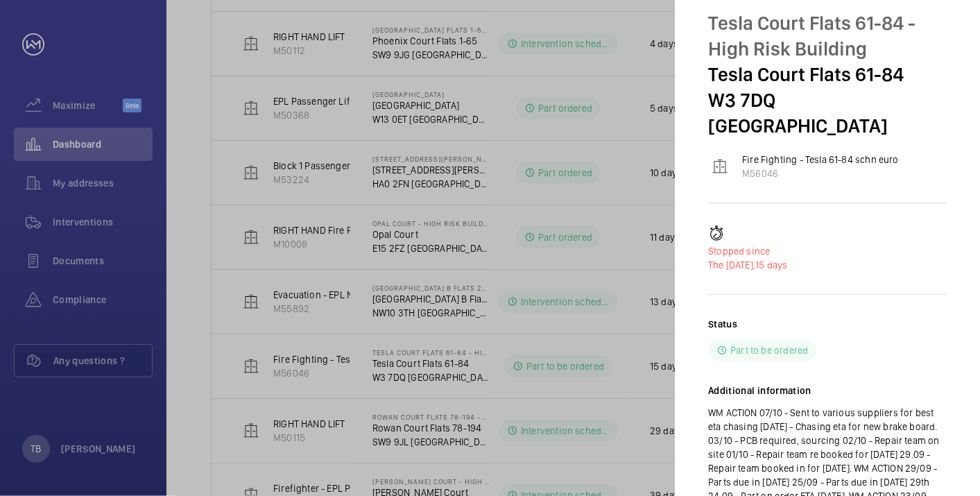  I want to click on p: 15 days, so click(827, 265).